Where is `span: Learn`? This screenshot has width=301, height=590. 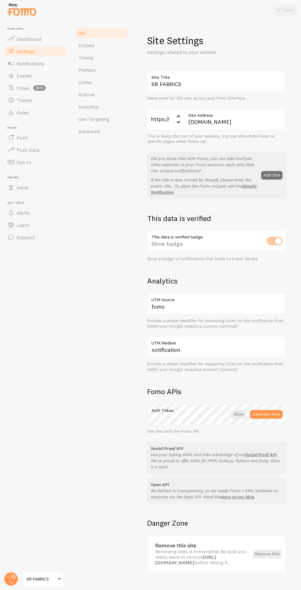
span: Learn is located at coordinates (23, 225).